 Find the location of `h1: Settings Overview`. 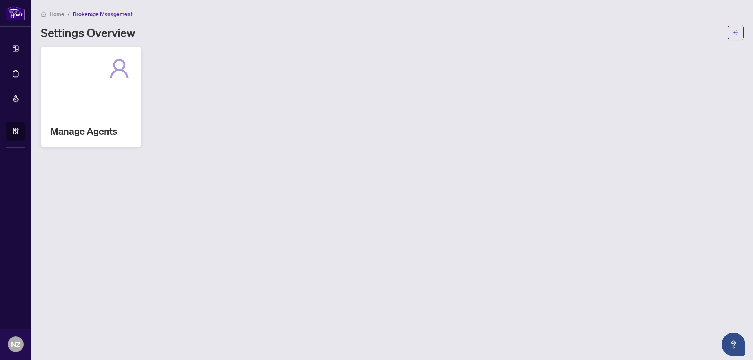

h1: Settings Overview is located at coordinates (88, 33).